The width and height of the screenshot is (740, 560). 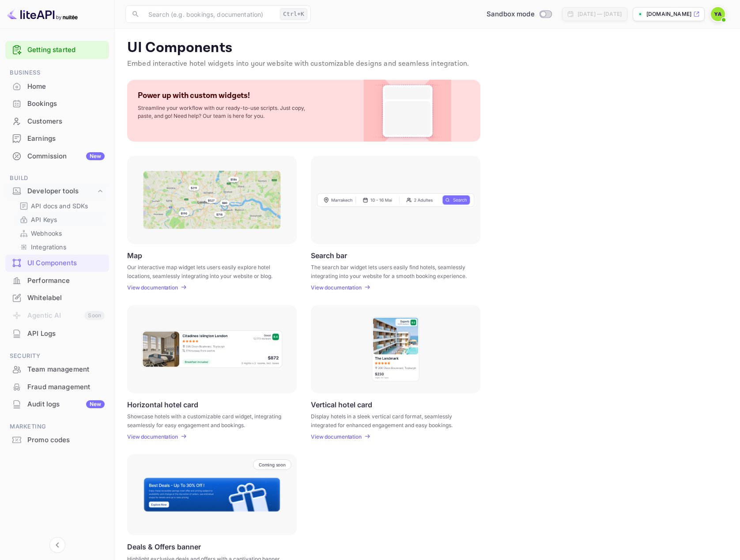 I want to click on a: UI Components, so click(x=57, y=262).